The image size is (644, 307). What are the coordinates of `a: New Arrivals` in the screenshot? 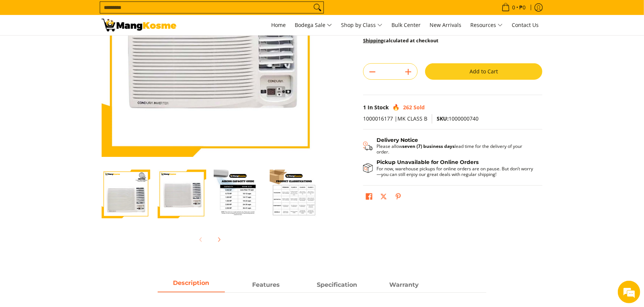 It's located at (446, 25).